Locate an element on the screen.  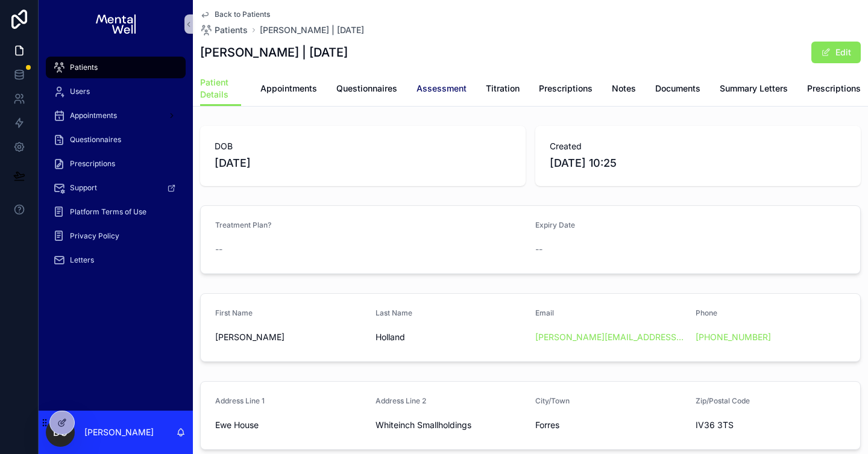
span: Treatment Plan? is located at coordinates (243, 225).